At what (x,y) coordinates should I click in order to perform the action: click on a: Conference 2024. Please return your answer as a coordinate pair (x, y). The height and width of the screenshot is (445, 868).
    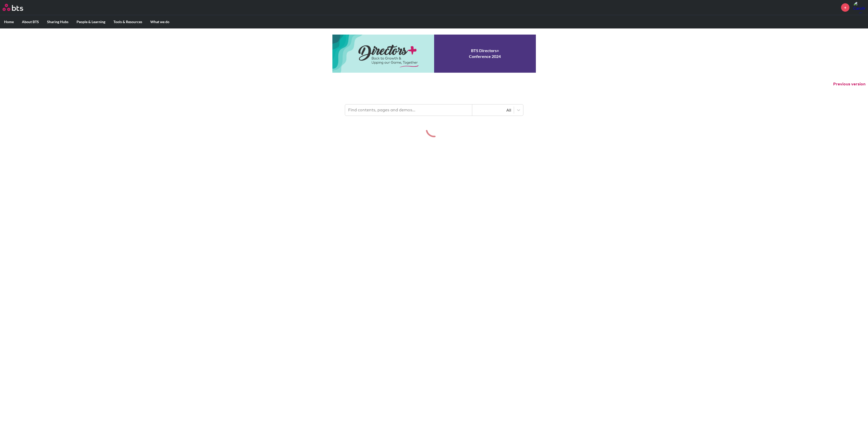
    Looking at the image, I should click on (434, 53).